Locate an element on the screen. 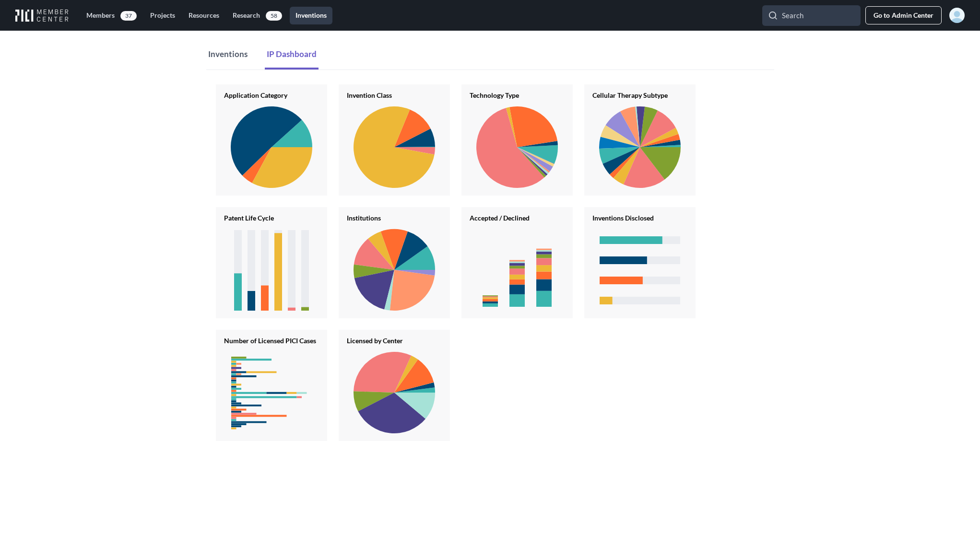 This screenshot has height=557, width=980. span: 58 is located at coordinates (274, 15).